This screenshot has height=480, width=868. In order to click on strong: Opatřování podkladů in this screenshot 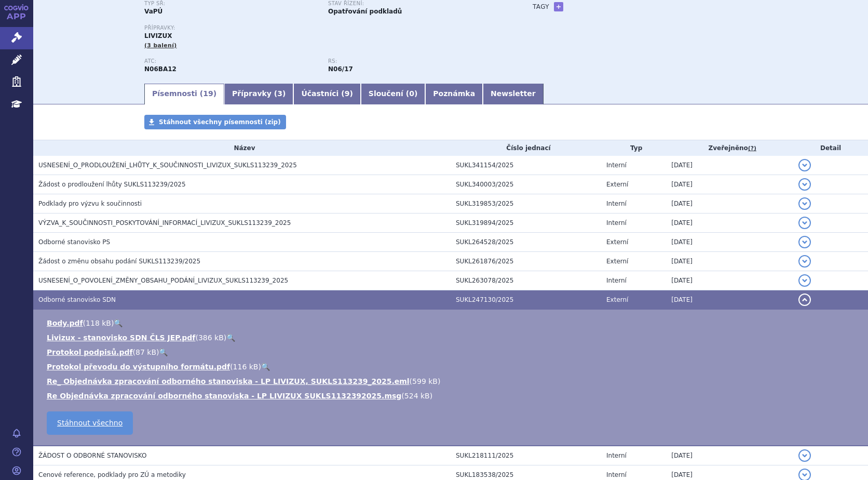, I will do `click(365, 12)`.